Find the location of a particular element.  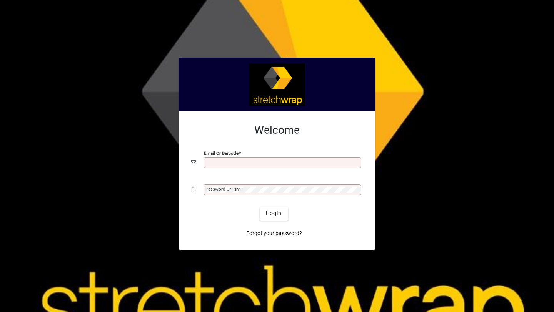

span: Login is located at coordinates (274, 213).